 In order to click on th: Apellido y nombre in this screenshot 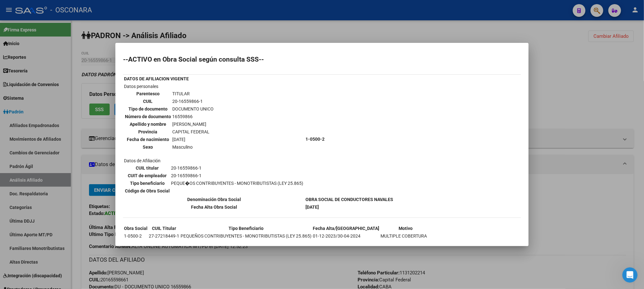, I will do `click(148, 124)`.